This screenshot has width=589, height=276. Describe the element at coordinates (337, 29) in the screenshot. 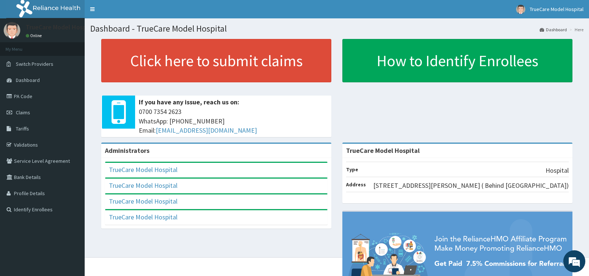

I see `h1: Dashboard - TrueCare Model Hospital` at that location.